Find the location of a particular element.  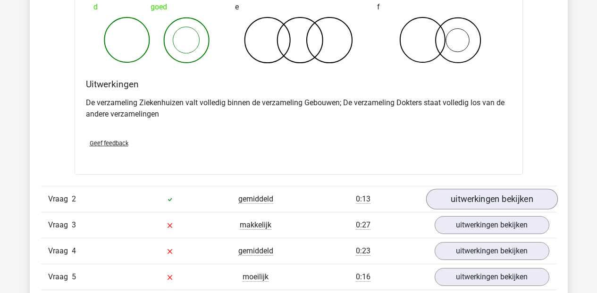

span: 0:13 is located at coordinates (363, 199).